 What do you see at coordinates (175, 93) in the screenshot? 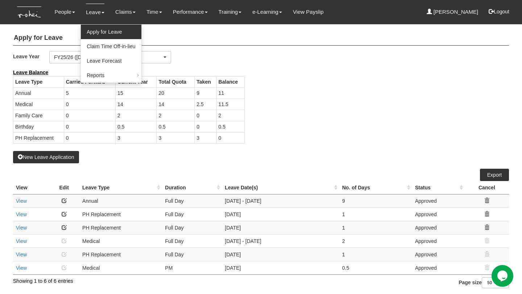
I see `td: 20` at bounding box center [175, 93].